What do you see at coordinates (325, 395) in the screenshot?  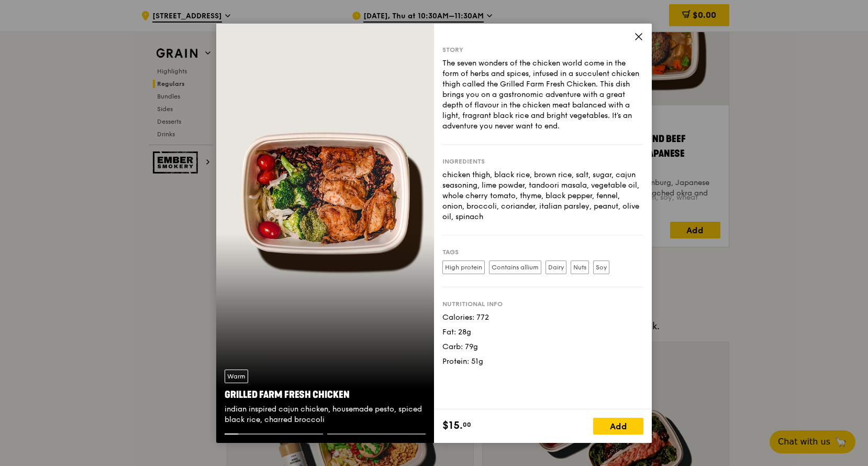 I see `div: Grilled Farm Fresh Chicken` at bounding box center [325, 395].